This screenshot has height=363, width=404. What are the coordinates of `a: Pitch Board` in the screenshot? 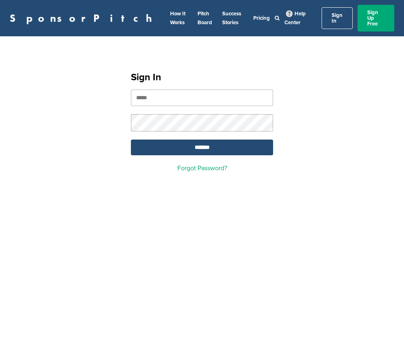 It's located at (205, 18).